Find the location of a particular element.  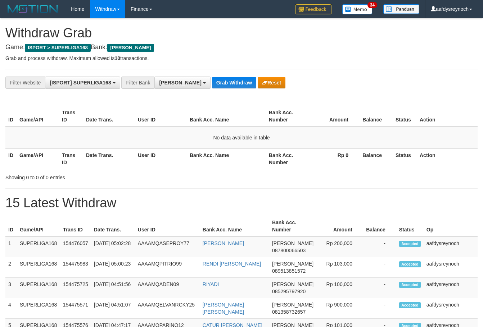

td: Rp 200,000 is located at coordinates (340, 247).